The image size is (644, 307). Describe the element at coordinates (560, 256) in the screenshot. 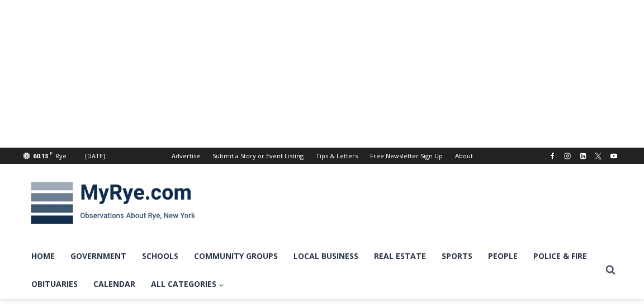

I see `a: Police & Fire` at that location.